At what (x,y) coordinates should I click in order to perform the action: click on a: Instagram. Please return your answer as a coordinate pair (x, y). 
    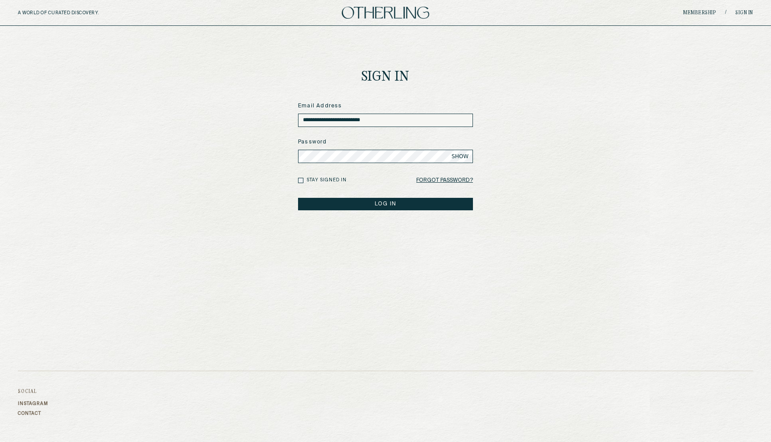
    Looking at the image, I should click on (33, 404).